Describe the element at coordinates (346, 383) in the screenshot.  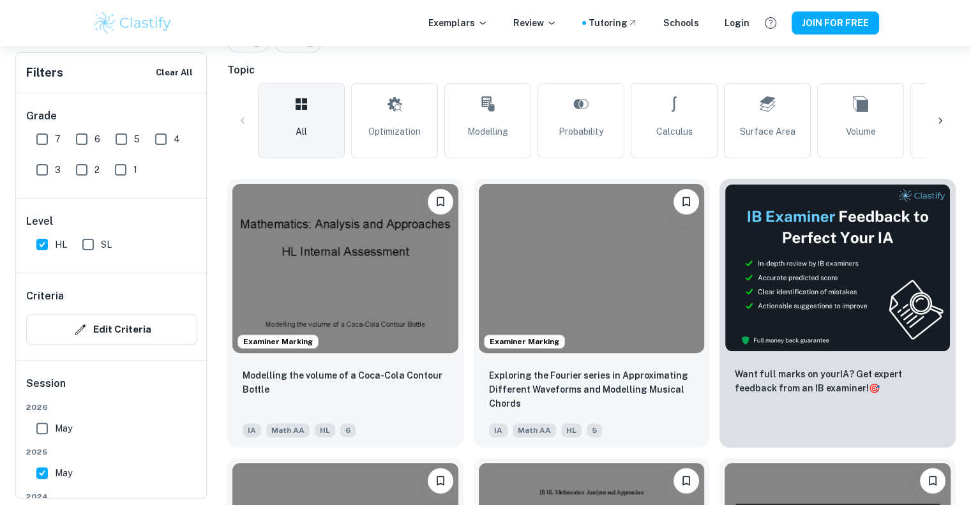
I see `p: Modelling the volume of a Coca-Cola Contour Bottle` at that location.